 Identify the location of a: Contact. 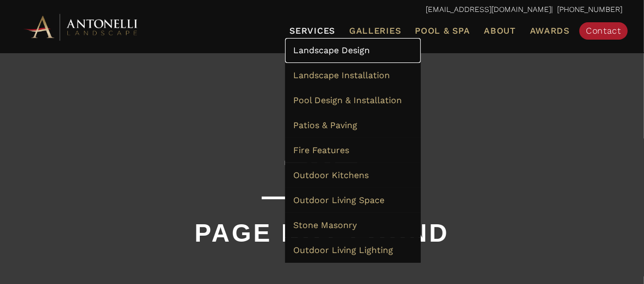
(603, 31).